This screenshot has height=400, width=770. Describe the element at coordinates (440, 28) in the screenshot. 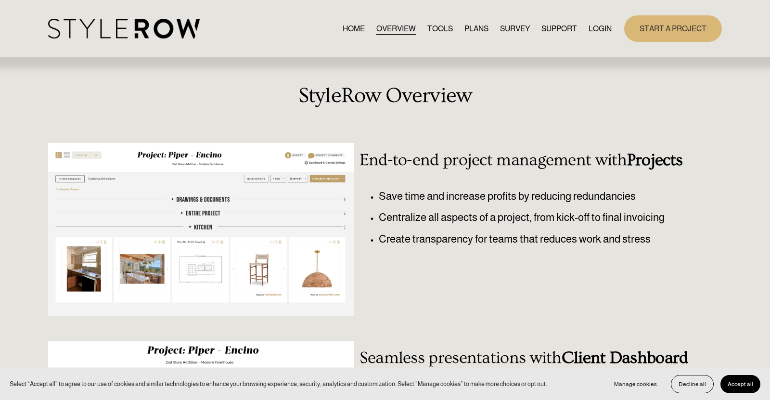

I see `a: TOOLS` at that location.